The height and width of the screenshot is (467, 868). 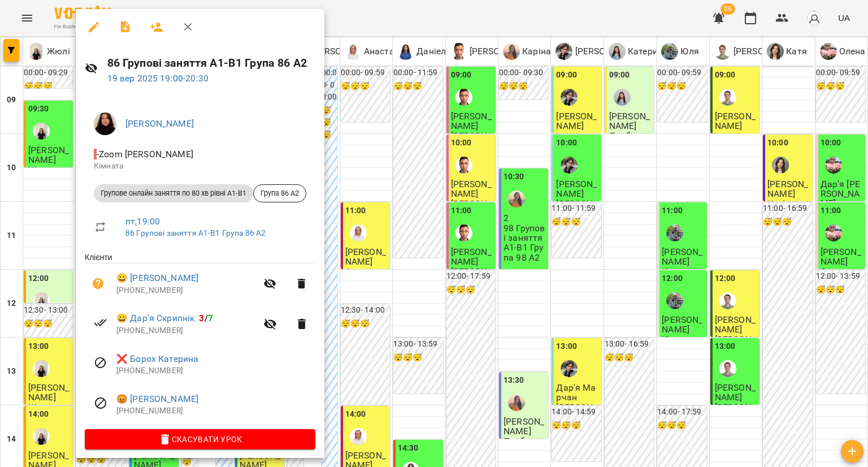 I want to click on a: 19 вер 2025 19:00-20:30, so click(x=158, y=78).